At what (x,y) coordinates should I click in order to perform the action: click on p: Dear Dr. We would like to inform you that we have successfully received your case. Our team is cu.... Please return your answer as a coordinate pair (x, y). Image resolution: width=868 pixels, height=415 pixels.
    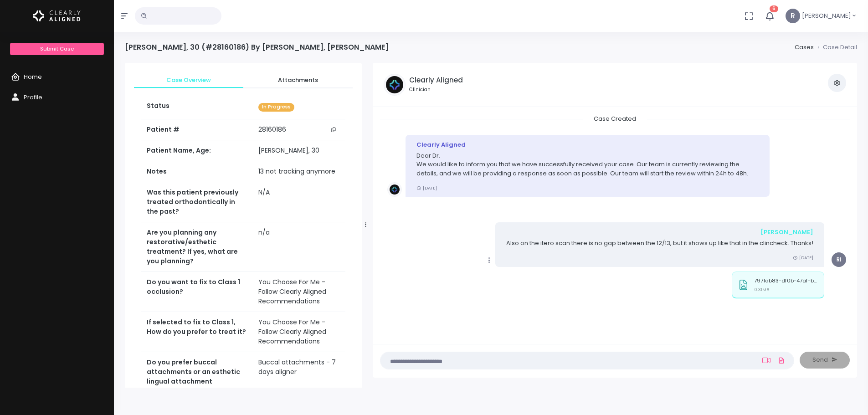
    Looking at the image, I should click on (587, 165).